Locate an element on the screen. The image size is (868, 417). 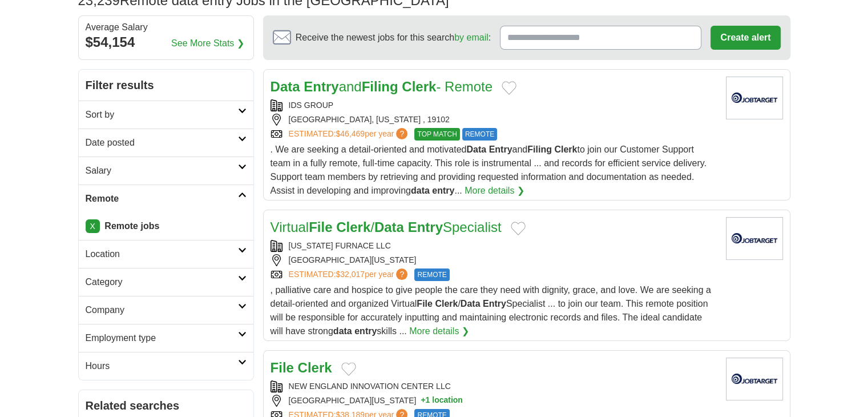
span: $46,469 is located at coordinates (350, 134).